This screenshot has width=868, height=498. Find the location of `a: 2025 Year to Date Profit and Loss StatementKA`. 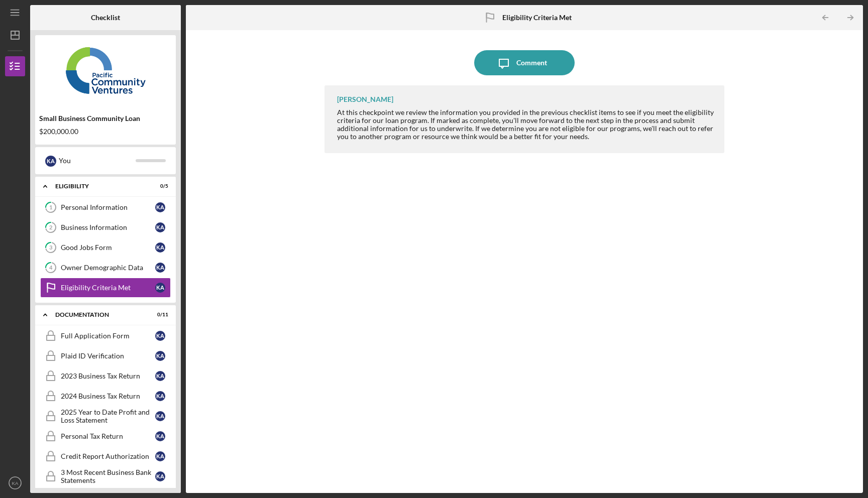

a: 2025 Year to Date Profit and Loss StatementKA is located at coordinates (106, 416).